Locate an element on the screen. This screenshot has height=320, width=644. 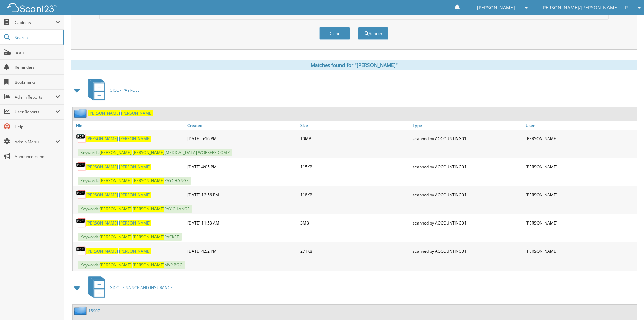
button: Search is located at coordinates (373, 33).